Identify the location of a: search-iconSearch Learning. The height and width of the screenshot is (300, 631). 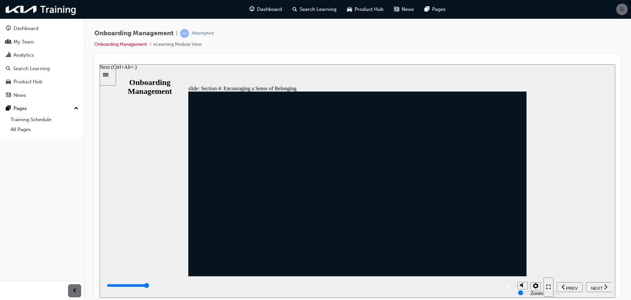
(315, 9).